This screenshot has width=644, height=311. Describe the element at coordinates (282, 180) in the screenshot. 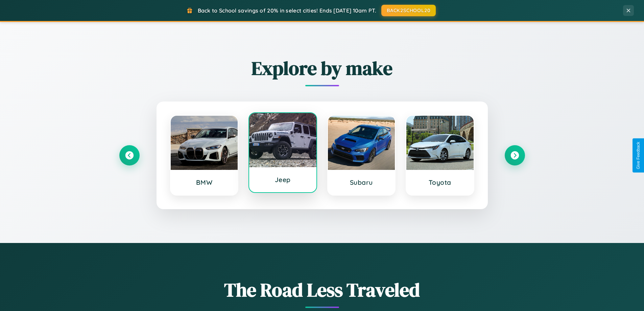

I see `h3: Jeep` at that location.